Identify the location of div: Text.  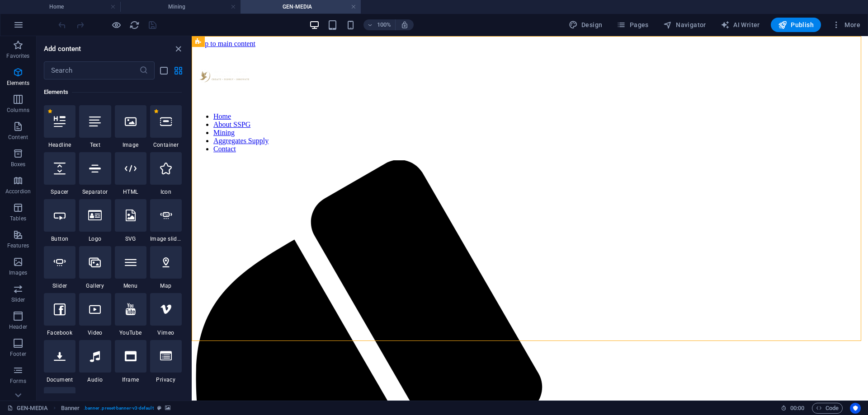
(95, 127).